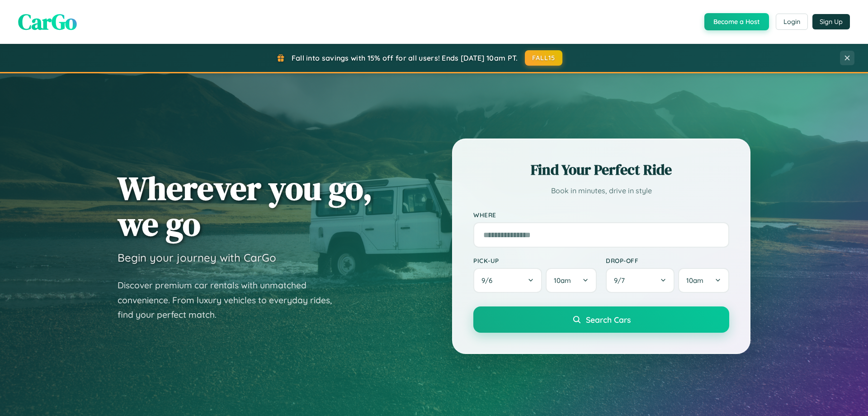 The height and width of the screenshot is (416, 868). Describe the element at coordinates (245, 206) in the screenshot. I see `h1: Wherever you go, we go` at that location.